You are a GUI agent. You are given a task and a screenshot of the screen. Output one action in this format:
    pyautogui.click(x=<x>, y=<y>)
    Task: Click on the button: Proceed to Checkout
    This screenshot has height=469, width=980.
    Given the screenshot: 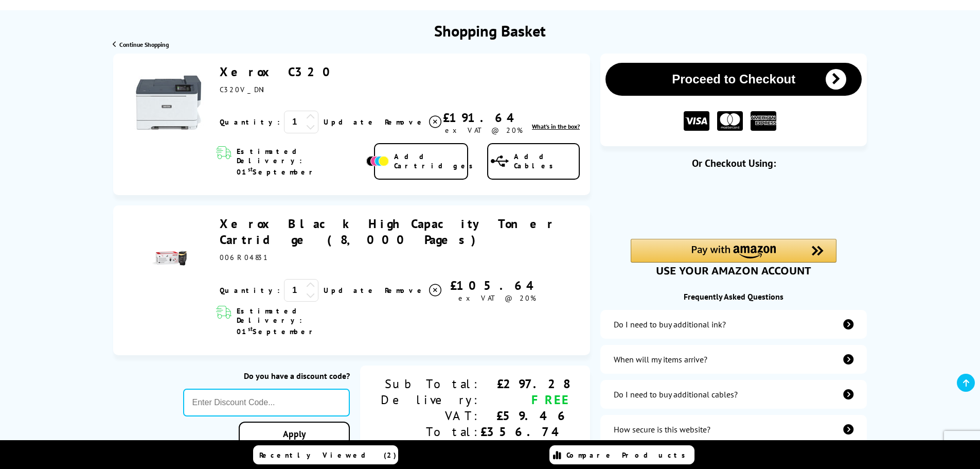 What is the action you would take?
    pyautogui.click(x=734, y=79)
    